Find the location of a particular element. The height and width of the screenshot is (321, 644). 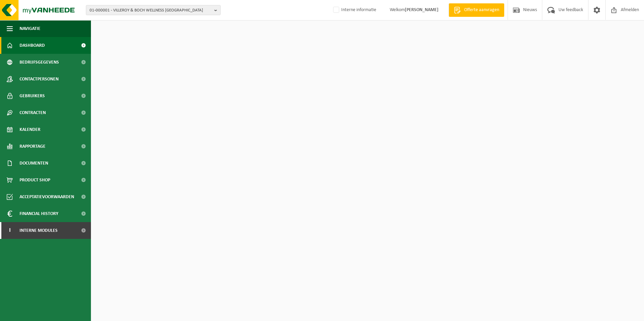

span: Financial History is located at coordinates (39, 214).